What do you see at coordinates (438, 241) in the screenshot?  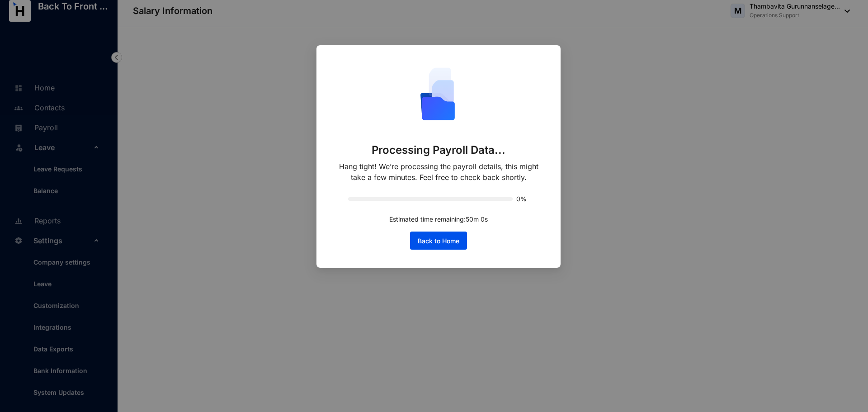 I see `span: Back to Home` at bounding box center [438, 241].